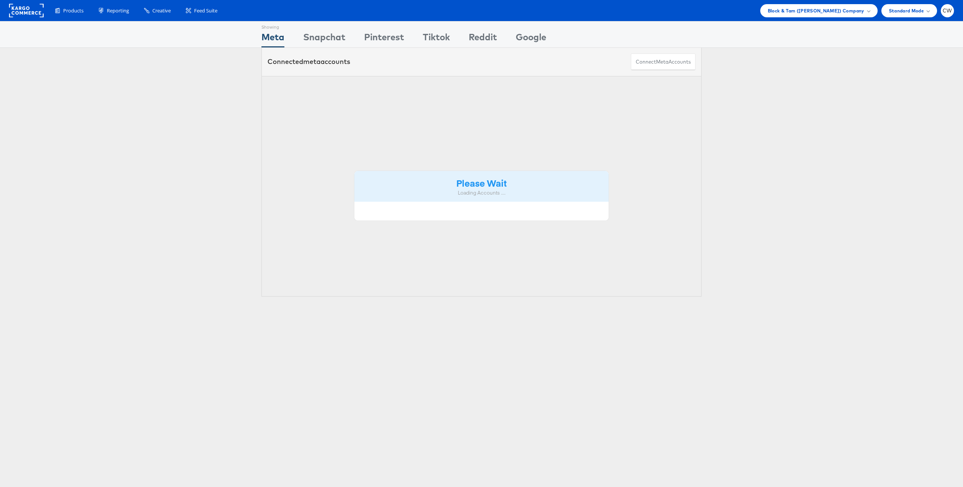 Image resolution: width=963 pixels, height=487 pixels. Describe the element at coordinates (481, 193) in the screenshot. I see `div: Loading Accounts ....` at that location.